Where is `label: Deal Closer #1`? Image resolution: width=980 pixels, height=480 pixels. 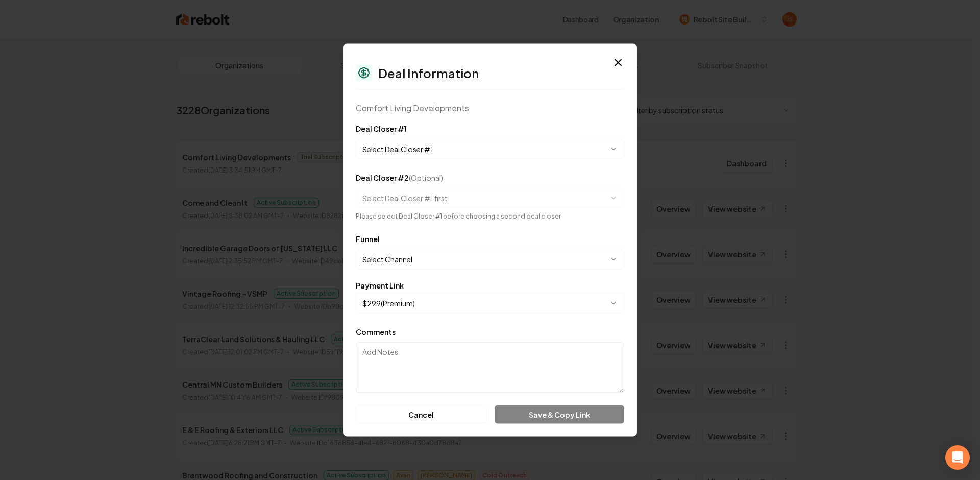
label: Deal Closer #1 is located at coordinates (381, 129).